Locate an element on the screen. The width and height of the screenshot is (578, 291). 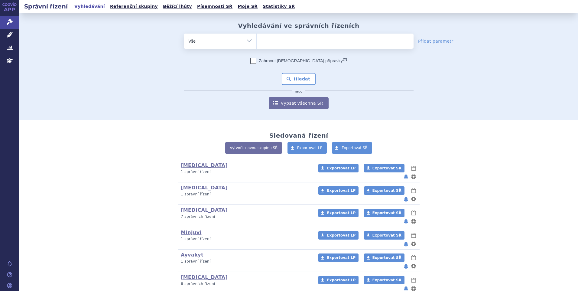
a: Vytvořit novou skupinu SŘ is located at coordinates (254, 148).